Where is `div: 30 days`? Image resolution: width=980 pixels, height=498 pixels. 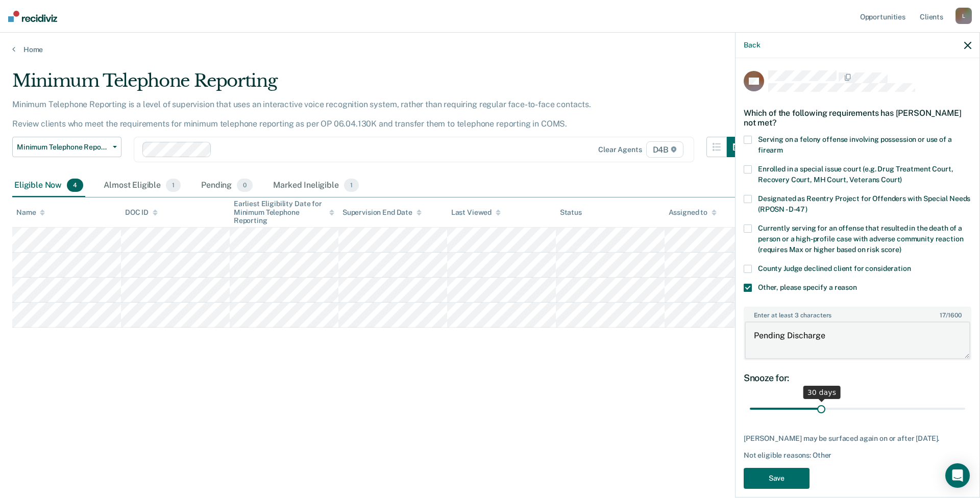 div: 30 days is located at coordinates (822, 392).